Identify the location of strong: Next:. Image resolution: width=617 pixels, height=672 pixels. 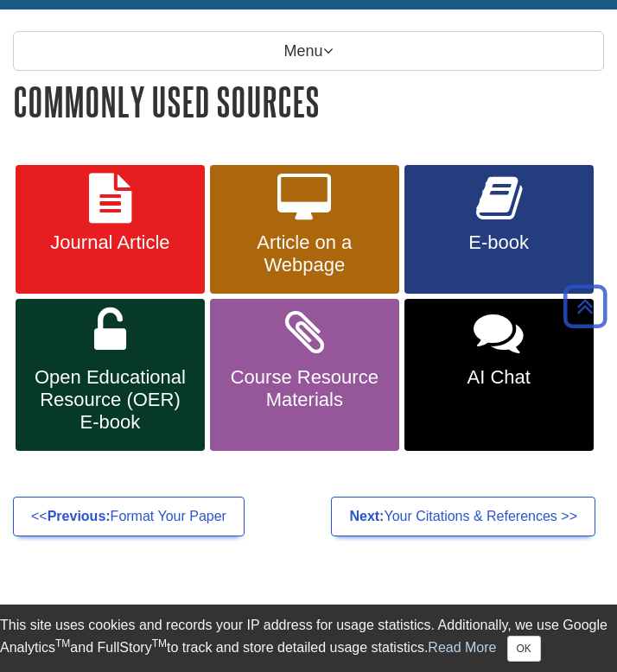
(367, 515).